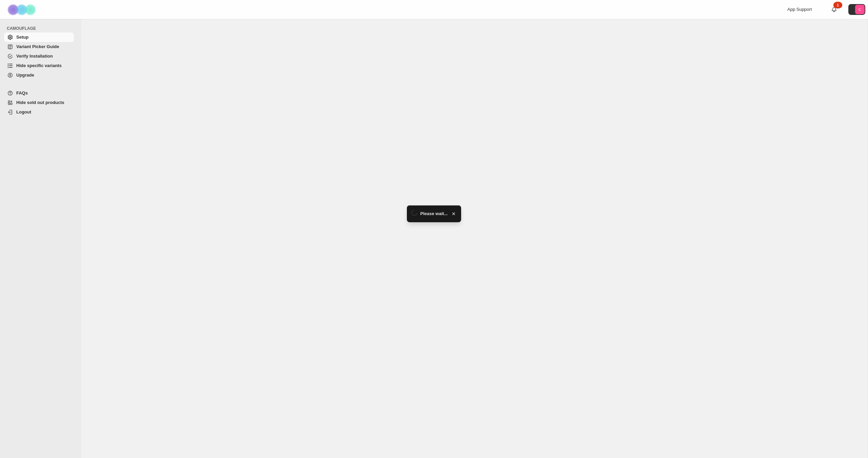 The width and height of the screenshot is (868, 458). I want to click on span: Hide specific variants, so click(39, 66).